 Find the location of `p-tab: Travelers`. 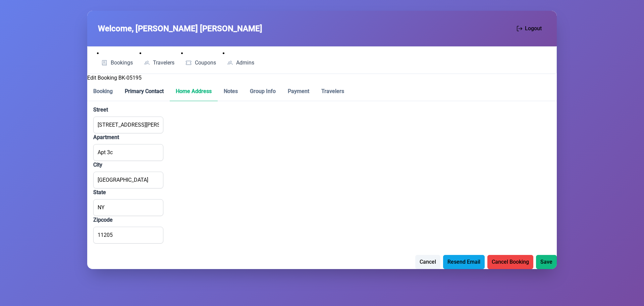

p-tab: Travelers is located at coordinates (333, 91).